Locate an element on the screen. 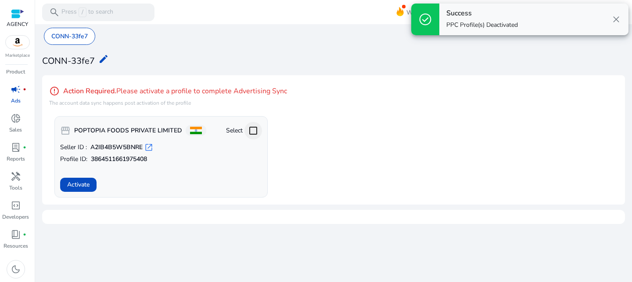 This screenshot has height=282, width=632. span: open_in_new is located at coordinates (149, 147).